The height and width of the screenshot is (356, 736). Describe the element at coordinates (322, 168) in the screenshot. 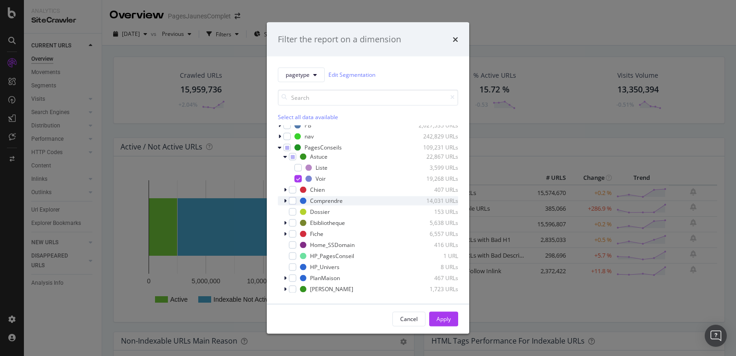

I see `div: Liste` at that location.